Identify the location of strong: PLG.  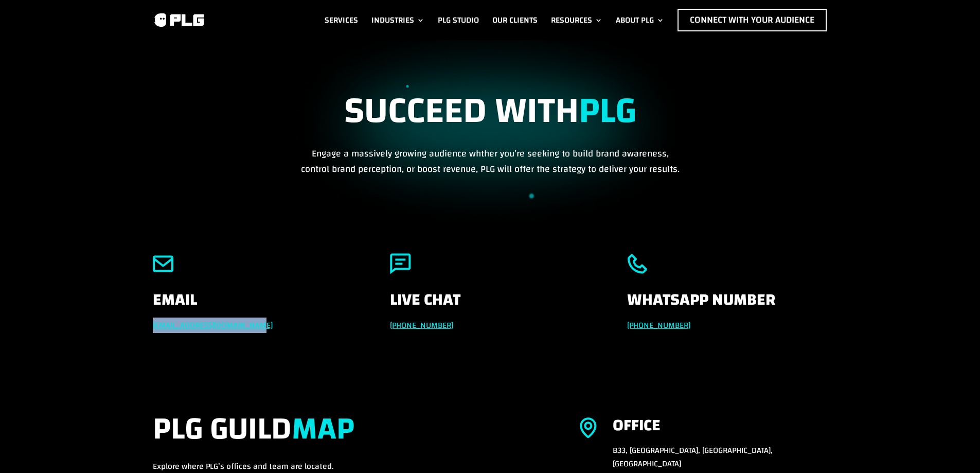
(608, 110).